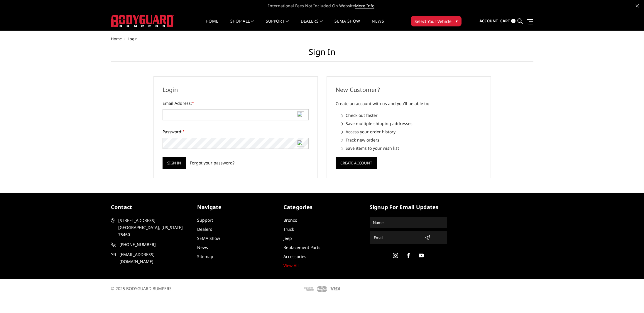 The width and height of the screenshot is (644, 313). What do you see at coordinates (205, 257) in the screenshot?
I see `a: Sitemap` at bounding box center [205, 257].